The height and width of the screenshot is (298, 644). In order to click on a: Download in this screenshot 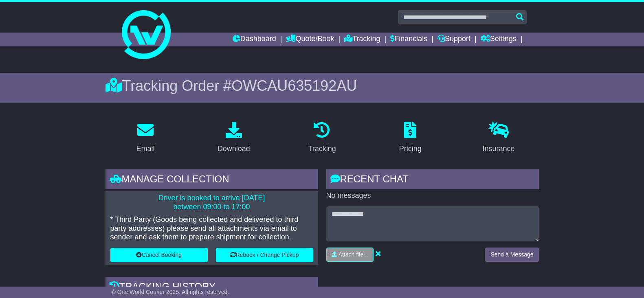, I will do `click(234, 138)`.